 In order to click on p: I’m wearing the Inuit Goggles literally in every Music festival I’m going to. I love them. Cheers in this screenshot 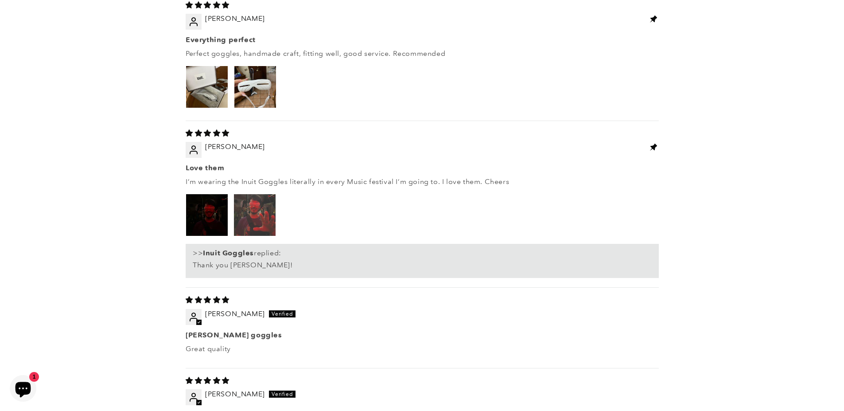, I will do `click(422, 182)`.